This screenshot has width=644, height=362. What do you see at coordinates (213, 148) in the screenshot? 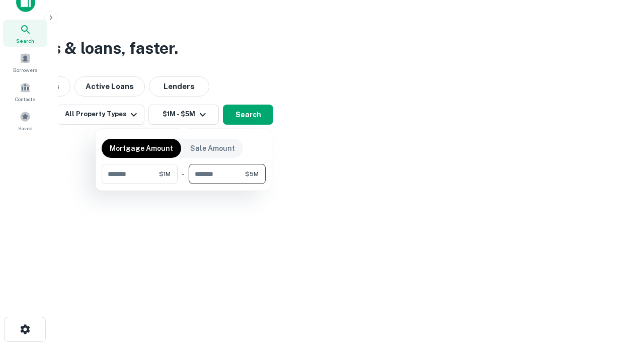
I see `p: Sale Amount` at bounding box center [213, 148].